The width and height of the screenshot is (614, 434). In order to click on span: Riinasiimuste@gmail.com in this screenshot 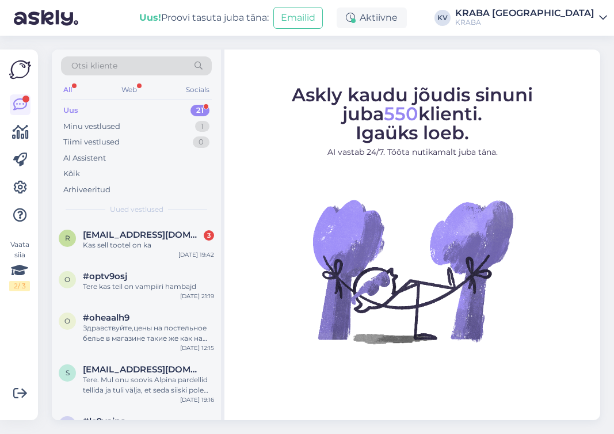, I will do `click(143, 235)`.